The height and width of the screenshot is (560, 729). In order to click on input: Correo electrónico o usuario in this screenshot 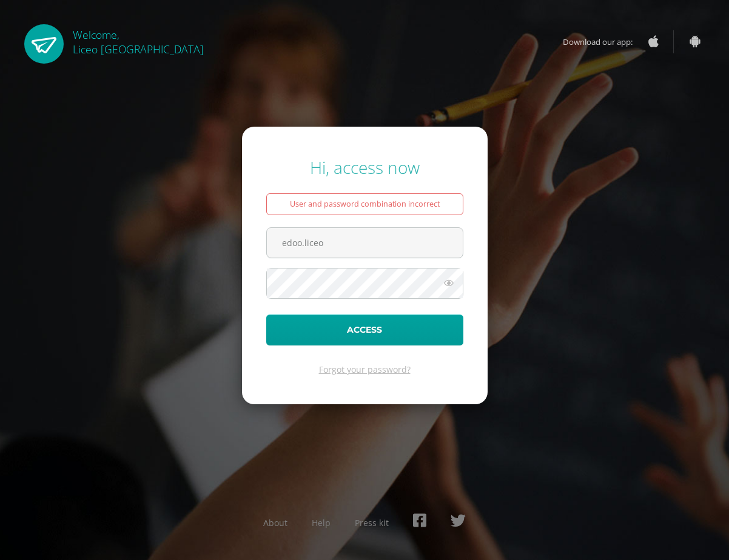, I will do `click(364, 242)`.